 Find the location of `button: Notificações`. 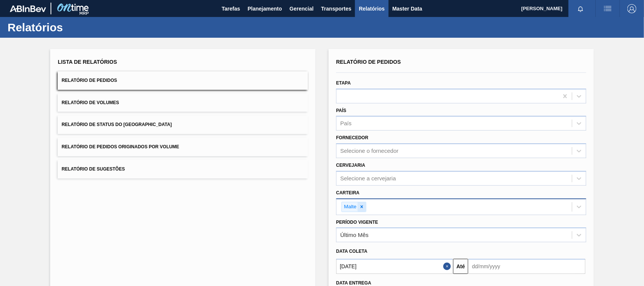

button: Notificações is located at coordinates (581, 9).